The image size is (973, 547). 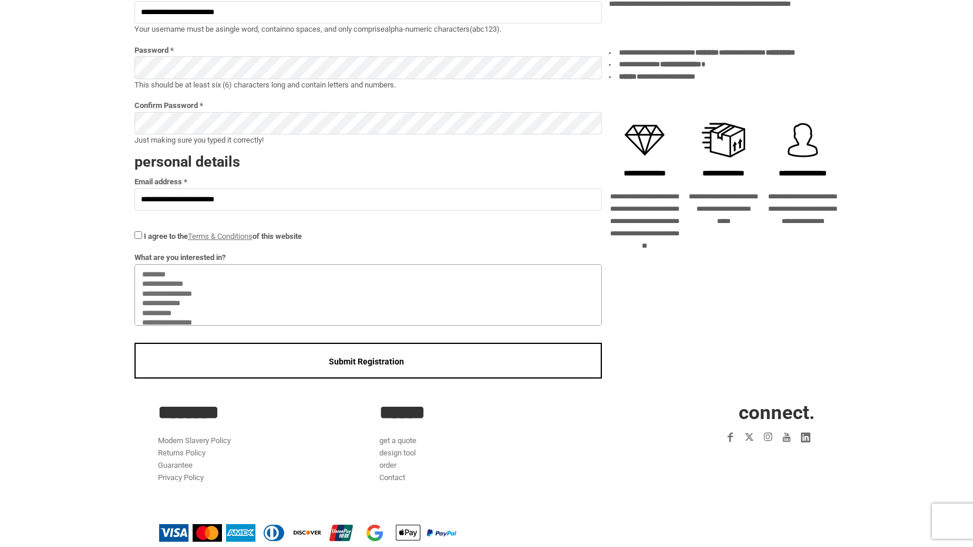 What do you see at coordinates (398, 441) in the screenshot?
I see `a: get a quote` at bounding box center [398, 441].